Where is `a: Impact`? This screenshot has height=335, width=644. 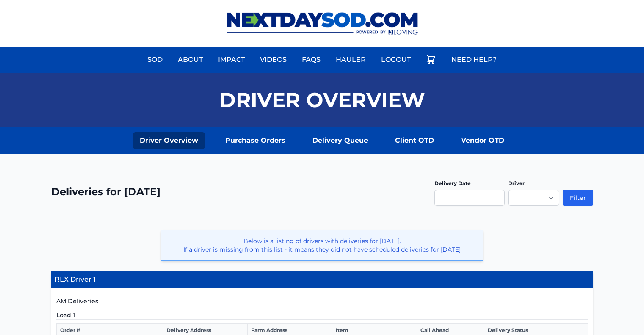
a: Impact is located at coordinates (231, 60).